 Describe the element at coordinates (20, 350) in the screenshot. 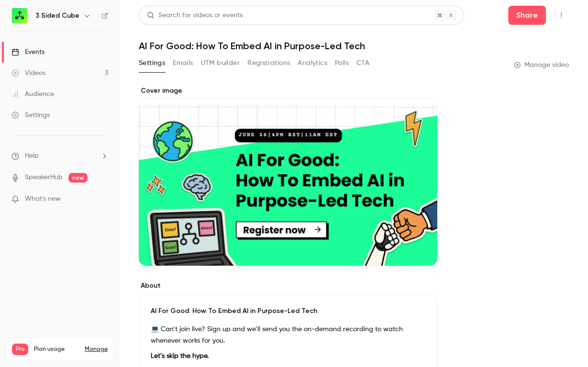

I see `span: Pro` at that location.